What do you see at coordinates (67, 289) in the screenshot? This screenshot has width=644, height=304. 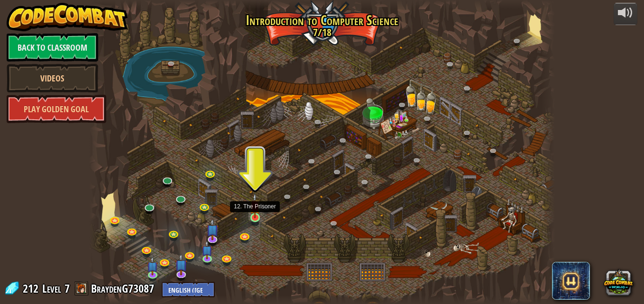 I see `span: 7` at bounding box center [67, 289].